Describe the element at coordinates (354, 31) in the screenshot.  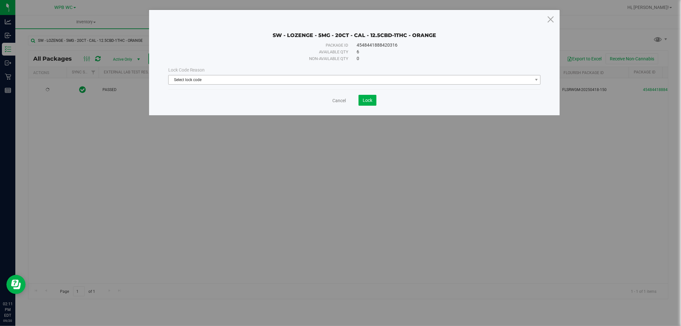
I see `div: SW - LOZENGE - 5MG - 20CT - CAL - 12.5CBD-1THC - ORANGE` at that location.